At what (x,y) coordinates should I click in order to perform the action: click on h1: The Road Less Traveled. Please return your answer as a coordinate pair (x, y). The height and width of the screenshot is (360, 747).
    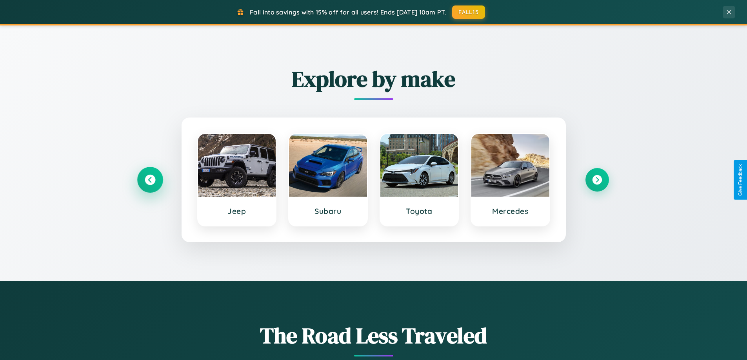
    Looking at the image, I should click on (374, 336).